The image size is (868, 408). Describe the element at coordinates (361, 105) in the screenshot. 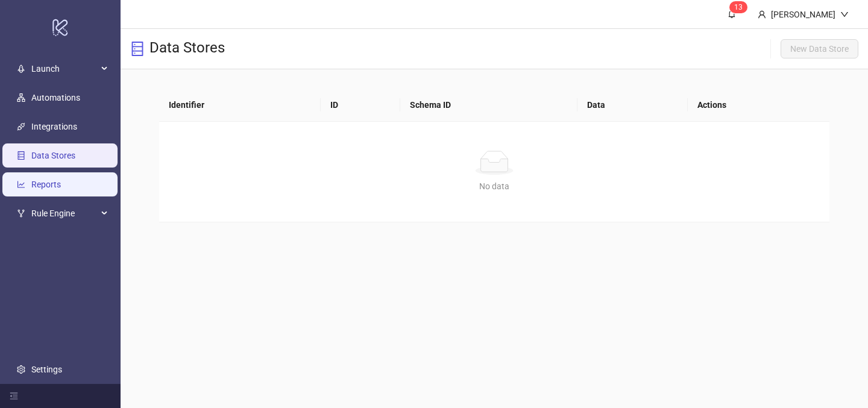

I see `th: ID` at that location.